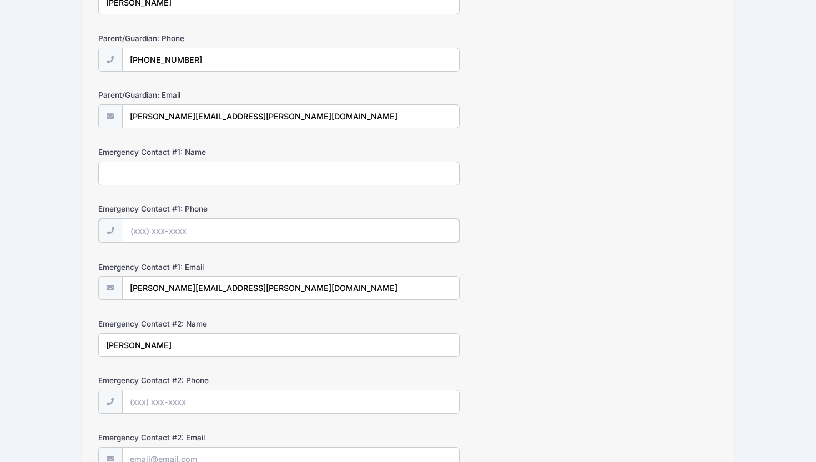  I want to click on label: Emergency Contact #1: Name, so click(201, 152).